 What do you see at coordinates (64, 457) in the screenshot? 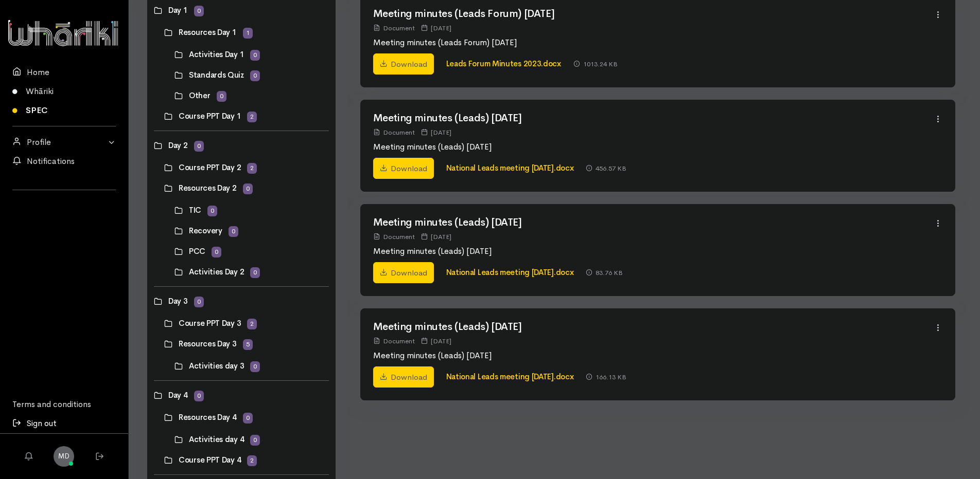
I see `span: MD` at bounding box center [64, 457].